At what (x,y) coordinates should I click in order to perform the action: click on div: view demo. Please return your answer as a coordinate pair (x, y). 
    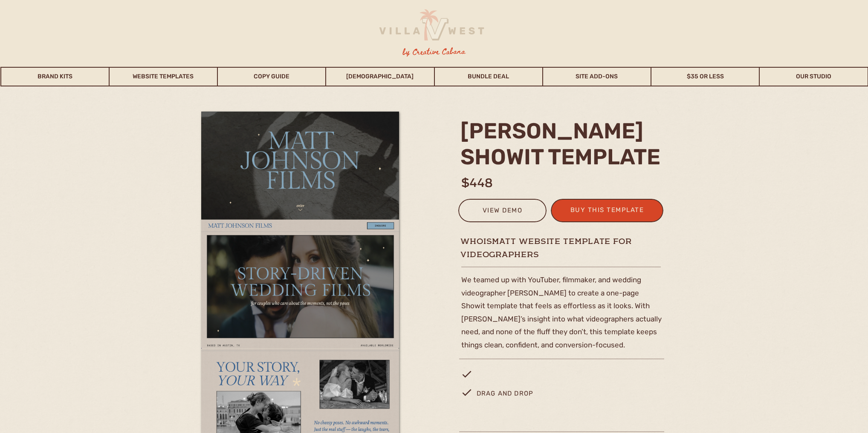
    Looking at the image, I should click on (502, 212).